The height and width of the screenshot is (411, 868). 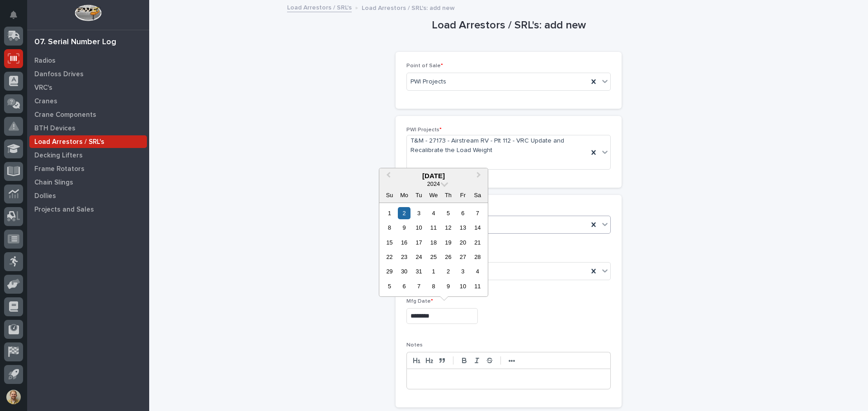 I want to click on div: month 2024-12, so click(x=433, y=250).